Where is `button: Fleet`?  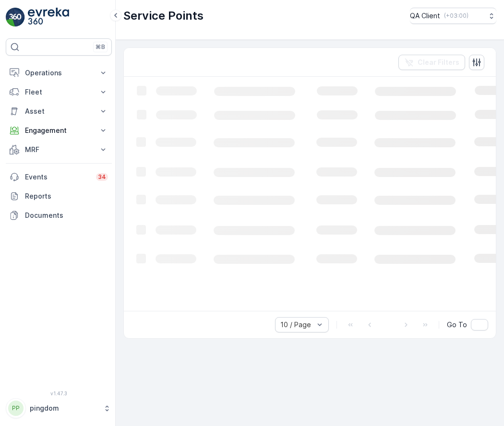 button: Fleet is located at coordinates (59, 92).